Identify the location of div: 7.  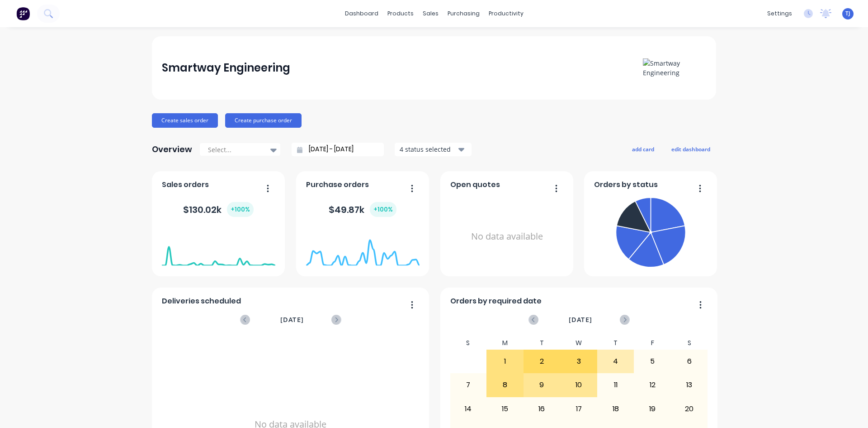
(469, 384).